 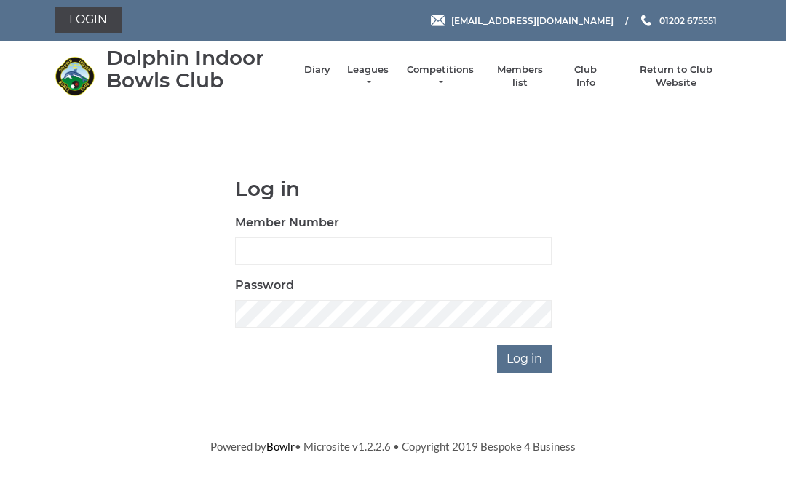 What do you see at coordinates (676, 76) in the screenshot?
I see `a: Return to Club Website` at bounding box center [676, 76].